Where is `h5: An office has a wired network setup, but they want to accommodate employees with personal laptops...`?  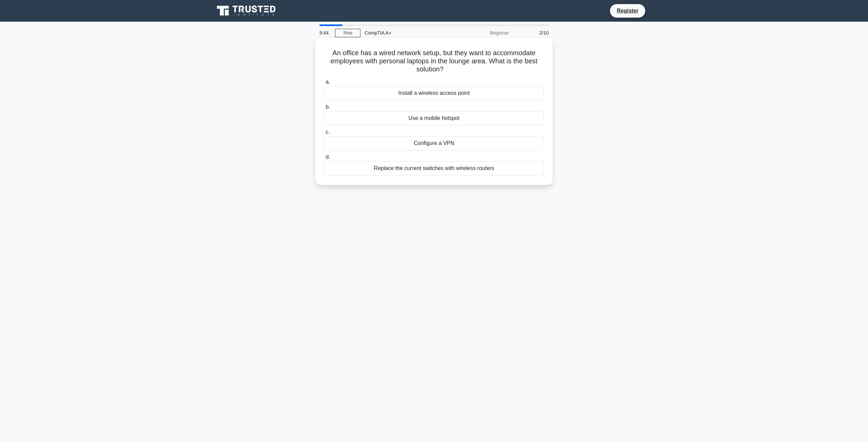
h5: An office has a wired network setup, but they want to accommodate employees with personal laptops... is located at coordinates (434, 61).